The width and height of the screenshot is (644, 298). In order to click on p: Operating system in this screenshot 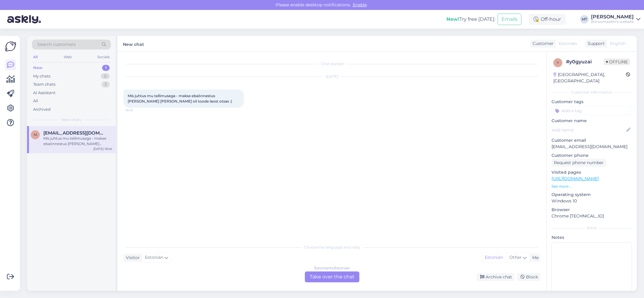, I will do `click(592, 194)`.